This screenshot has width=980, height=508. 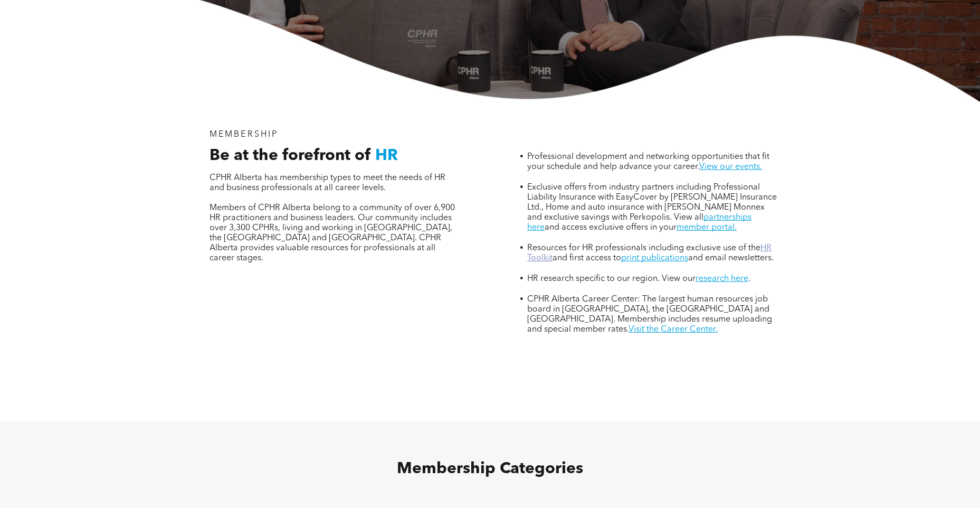 I want to click on span: HR research specific to our region. View our, so click(x=611, y=279).